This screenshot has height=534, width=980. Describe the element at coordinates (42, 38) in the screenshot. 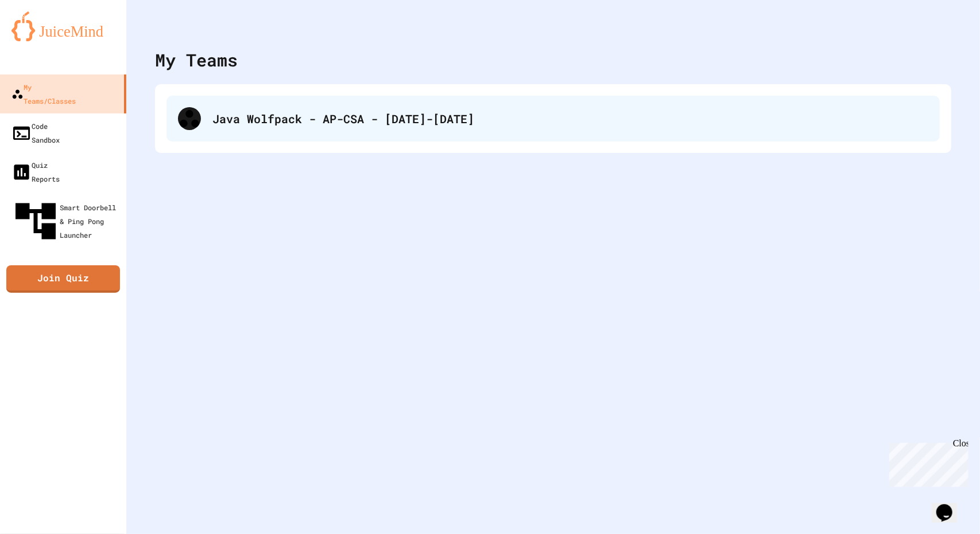

I see `div: Chat with us now!Close` at that location.